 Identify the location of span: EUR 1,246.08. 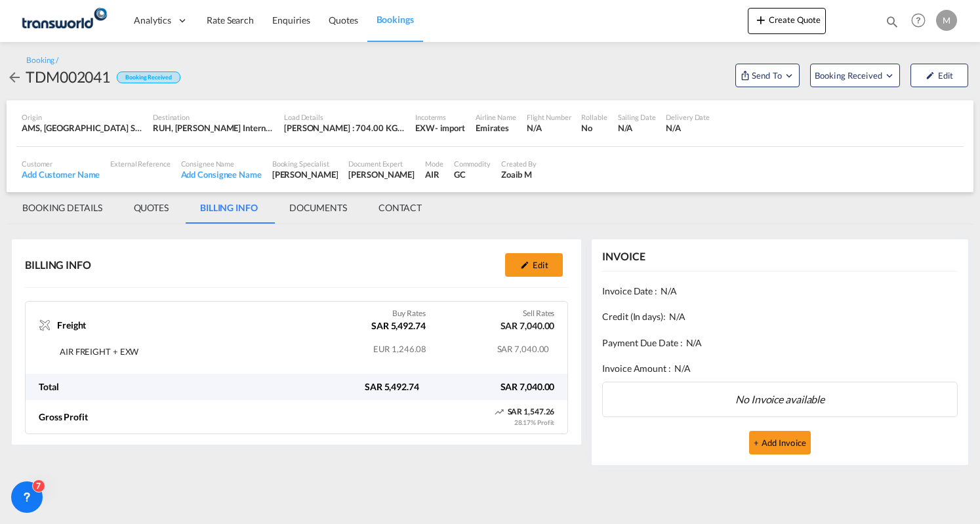
(400, 349).